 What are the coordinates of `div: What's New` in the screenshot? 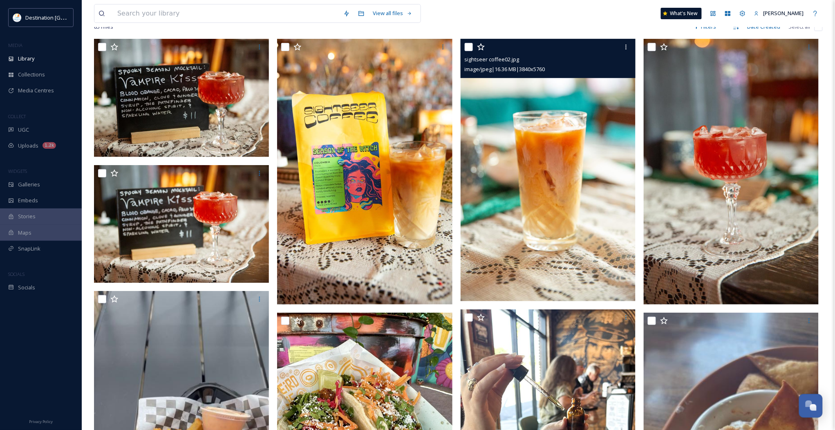 It's located at (681, 13).